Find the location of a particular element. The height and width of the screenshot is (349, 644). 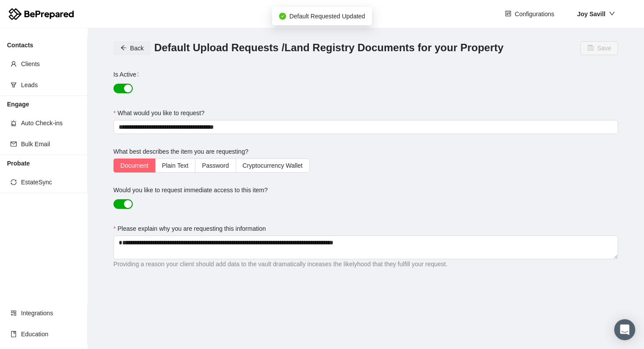

span: Cryptocurrency Wallet is located at coordinates (273, 165).